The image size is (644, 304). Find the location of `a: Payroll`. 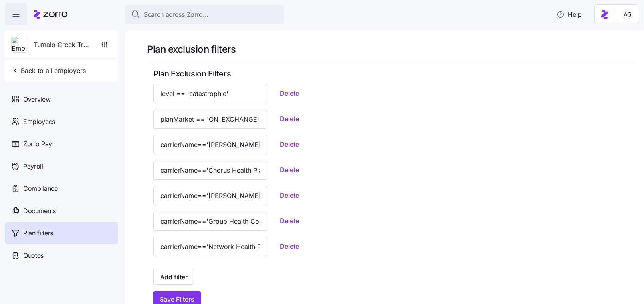

a: Payroll is located at coordinates (61, 166).